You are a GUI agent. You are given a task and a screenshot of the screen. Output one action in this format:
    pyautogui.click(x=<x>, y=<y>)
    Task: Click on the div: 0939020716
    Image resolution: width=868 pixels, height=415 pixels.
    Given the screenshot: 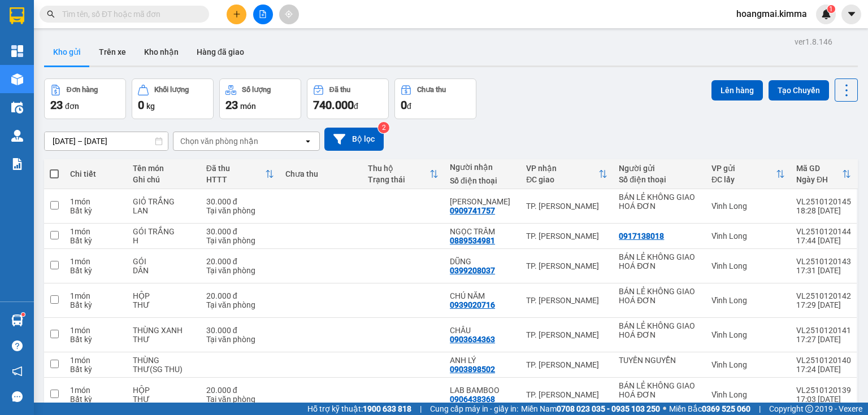 What is the action you would take?
    pyautogui.click(x=472, y=305)
    